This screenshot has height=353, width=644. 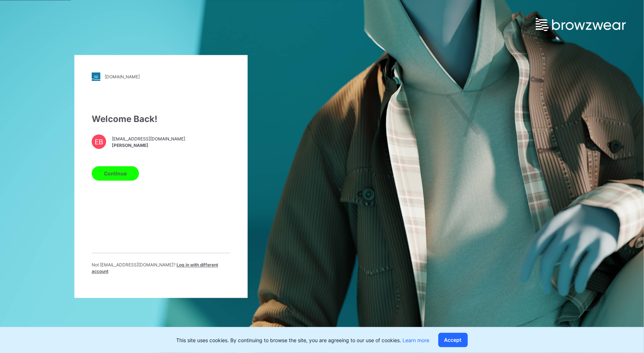 I want to click on button: Accept, so click(x=453, y=339).